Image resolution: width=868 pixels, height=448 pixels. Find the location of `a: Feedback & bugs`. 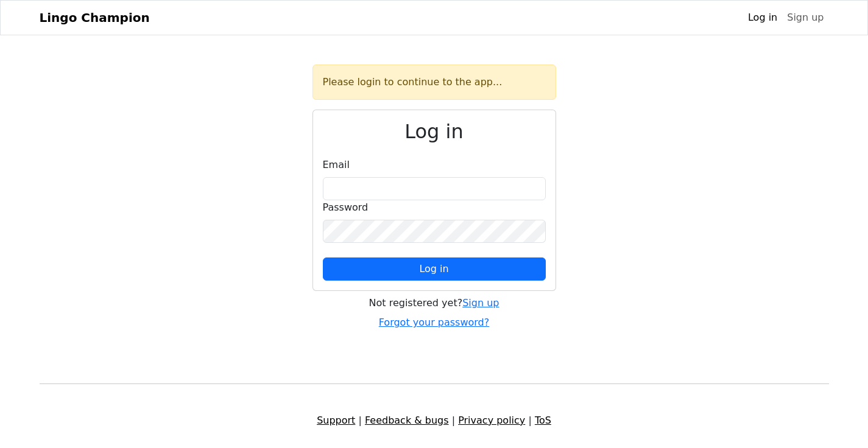

a: Feedback & bugs is located at coordinates (406, 420).